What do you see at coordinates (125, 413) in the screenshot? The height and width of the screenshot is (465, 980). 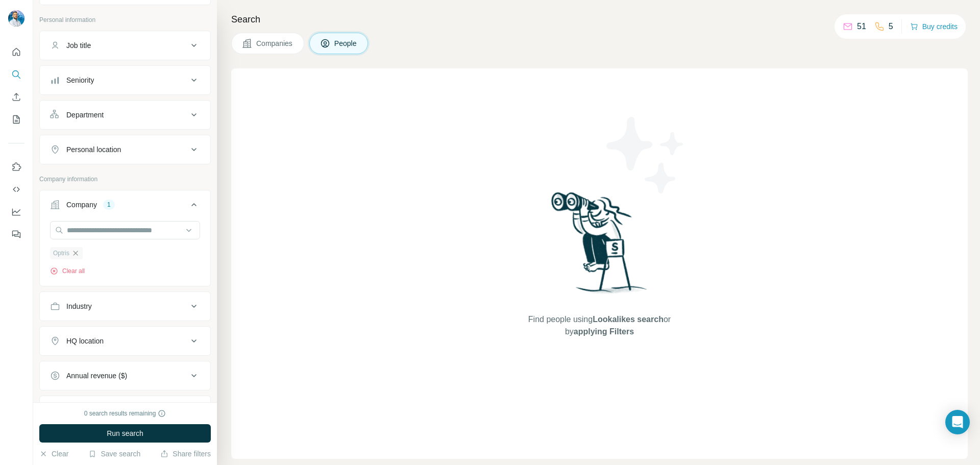 I see `div: 0 search results remaining` at bounding box center [125, 413].